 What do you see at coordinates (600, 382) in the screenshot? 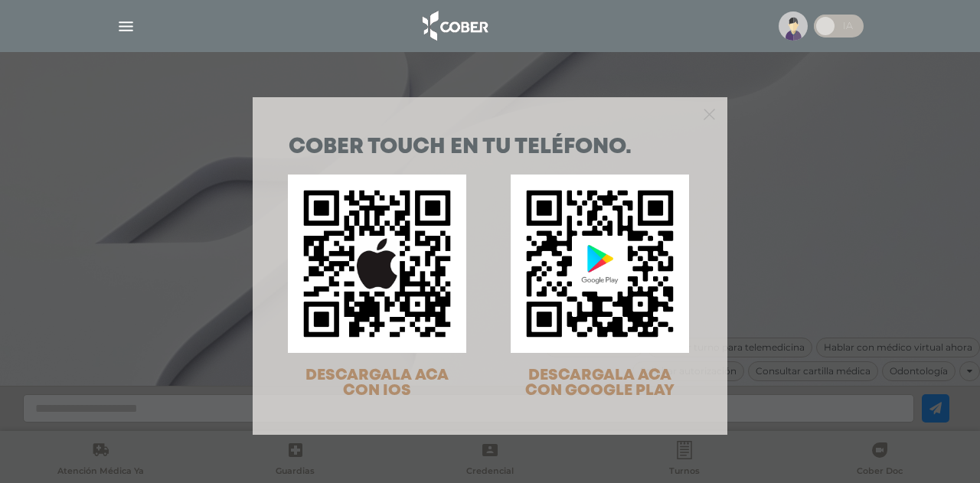
I see `span: DESCARGALA ACA CON GOOGLE PLAY` at bounding box center [600, 382].